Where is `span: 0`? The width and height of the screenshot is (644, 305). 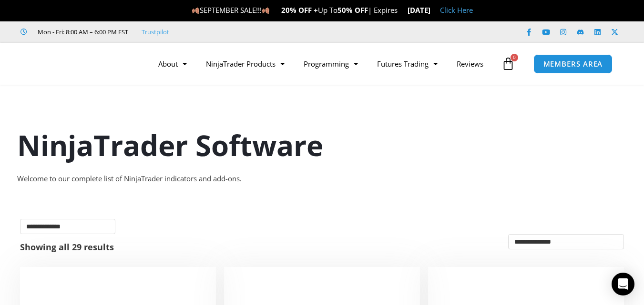 span: 0 is located at coordinates (515, 58).